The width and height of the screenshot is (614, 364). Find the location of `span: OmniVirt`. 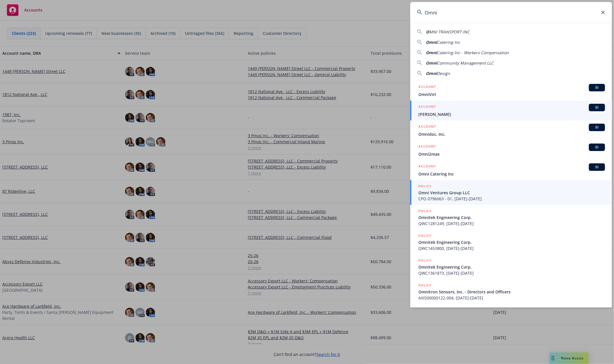

span: OmniVirt is located at coordinates (512, 94).